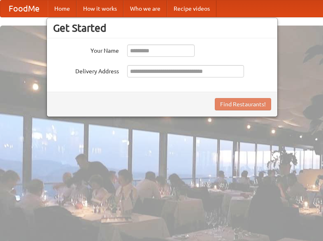  Describe the element at coordinates (86, 49) in the screenshot. I see `label: Your Name` at that location.